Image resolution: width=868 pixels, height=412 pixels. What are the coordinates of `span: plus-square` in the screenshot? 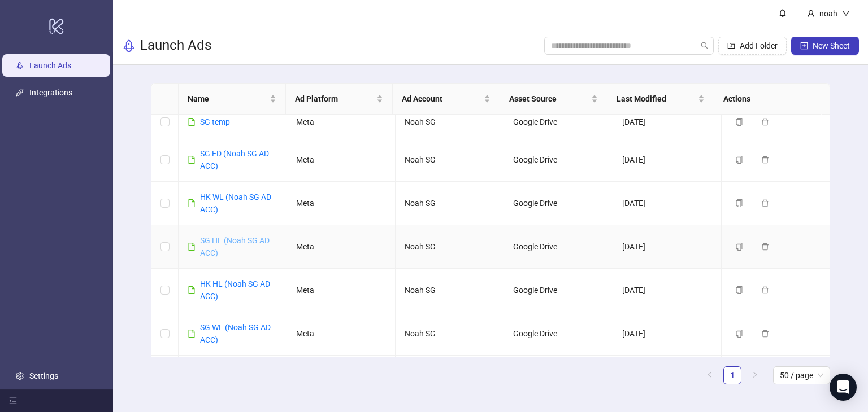 It's located at (804, 46).